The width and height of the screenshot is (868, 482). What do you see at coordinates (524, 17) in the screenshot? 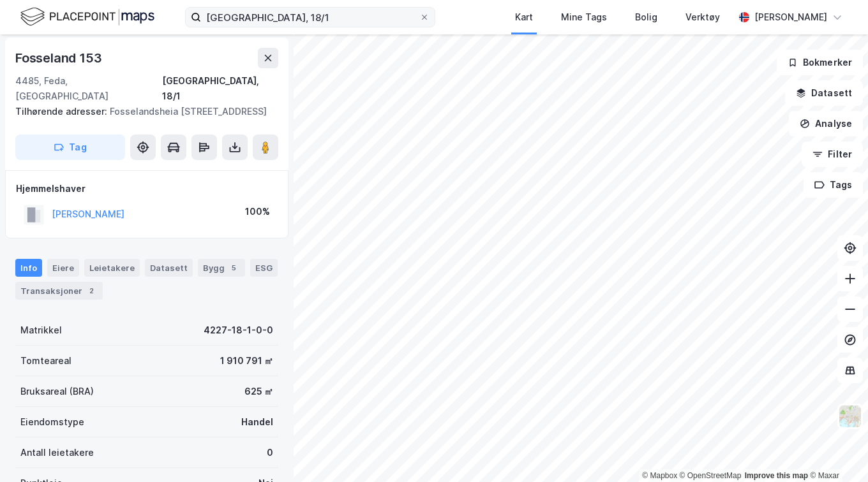
I see `div: Kart` at bounding box center [524, 17].